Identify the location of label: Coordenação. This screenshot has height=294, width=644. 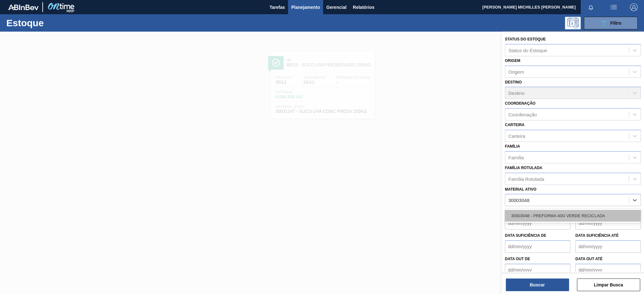
(520, 103).